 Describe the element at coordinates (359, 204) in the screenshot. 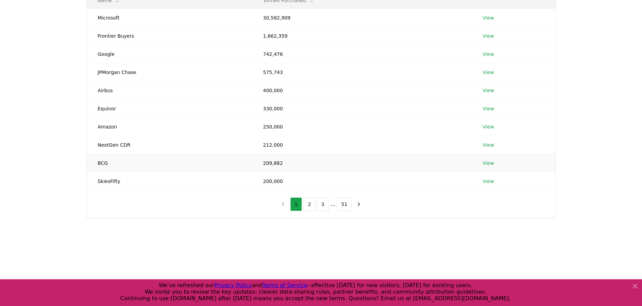

I see `button: next page` at that location.